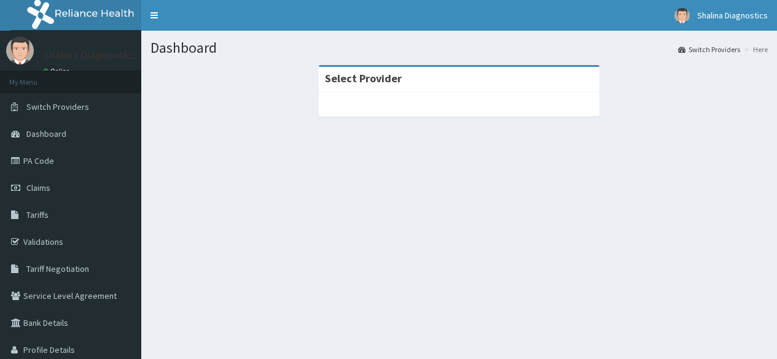  Describe the element at coordinates (732, 15) in the screenshot. I see `span: Shalina Diagnostics` at that location.